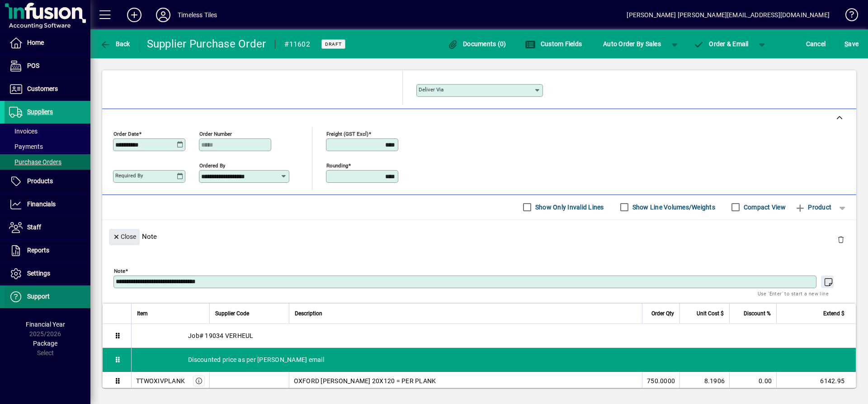 The height and width of the screenshot is (404, 868). What do you see at coordinates (38, 250) in the screenshot?
I see `span: Reports` at bounding box center [38, 250].